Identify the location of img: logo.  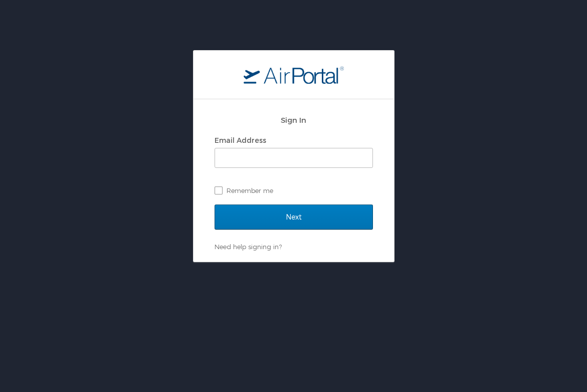
(294, 75).